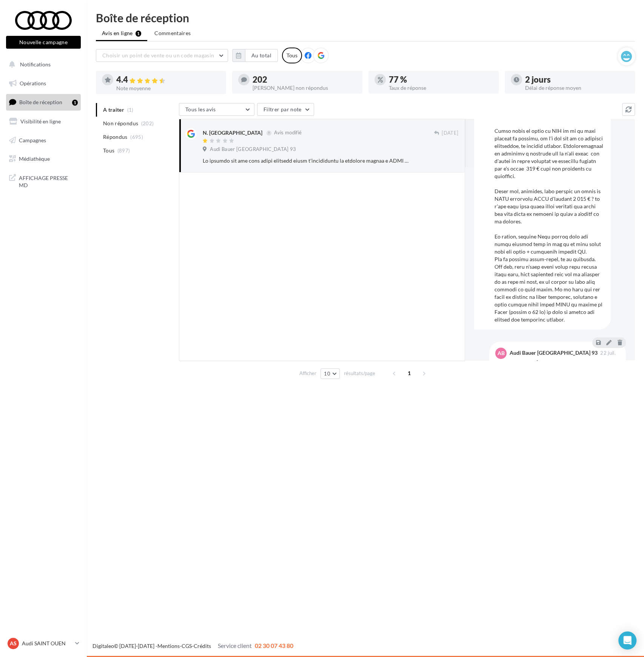 This screenshot has height=657, width=644. What do you see at coordinates (41, 102) in the screenshot?
I see `span: Boîte de réception` at bounding box center [41, 102].